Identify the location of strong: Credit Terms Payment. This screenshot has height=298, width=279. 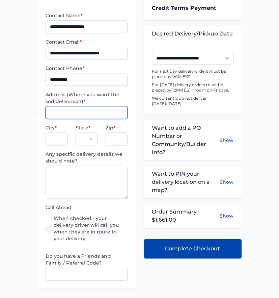
(184, 8).